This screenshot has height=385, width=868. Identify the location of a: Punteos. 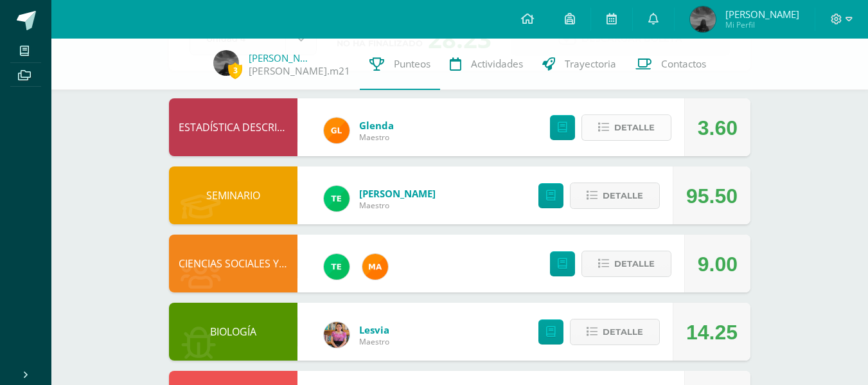
(400, 64).